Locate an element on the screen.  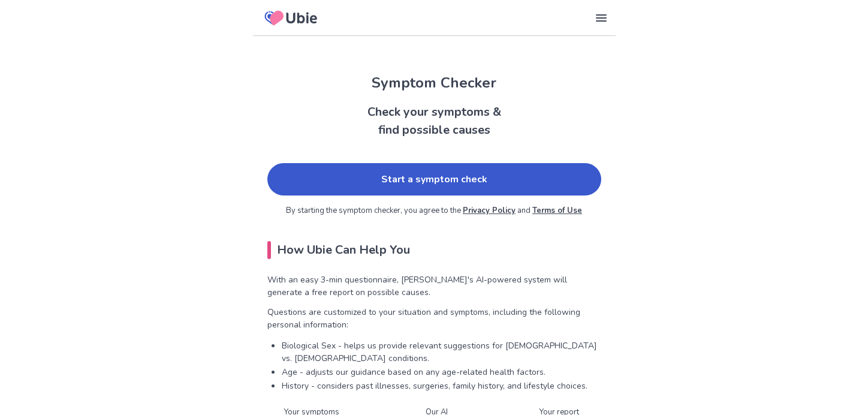
p: History - considers past illnesses, surgeries, family history, and lifestyle choices. is located at coordinates (441, 386).